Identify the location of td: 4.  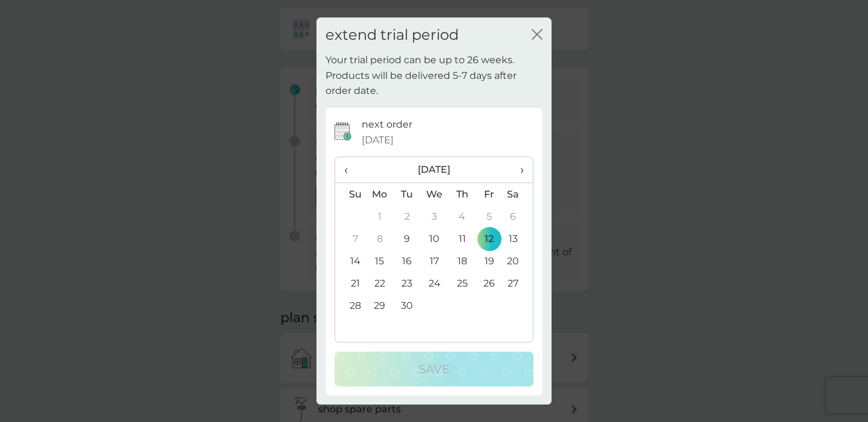
(462, 216).